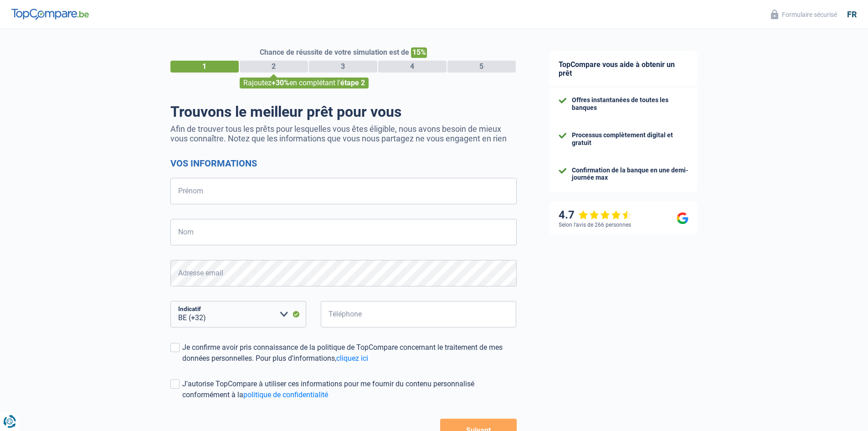 This screenshot has width=868, height=431. Describe the element at coordinates (349, 389) in the screenshot. I see `div: J'autorise TopCompare à utiliser ces informations pour me fournir du contenu personnalisé conform...` at that location.